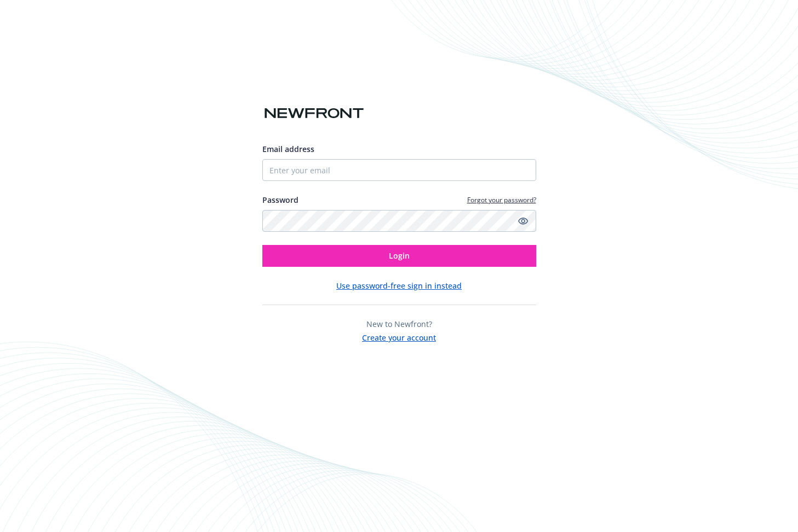  Describe the element at coordinates (523, 221) in the screenshot. I see `a: Show password` at that location.